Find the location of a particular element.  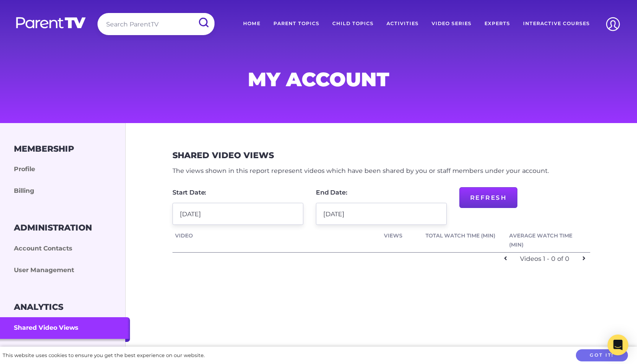

a: Video Series is located at coordinates (452, 24).